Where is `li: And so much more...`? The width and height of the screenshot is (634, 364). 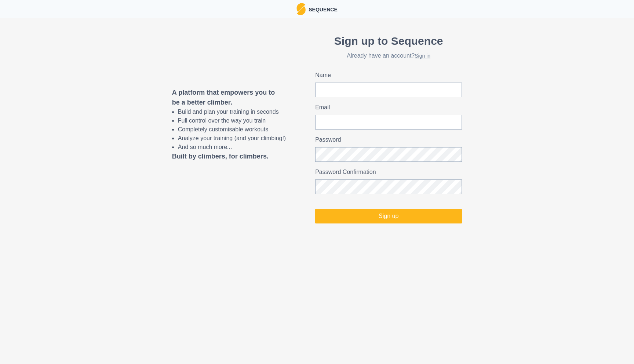 li: And so much more... is located at coordinates (232, 147).